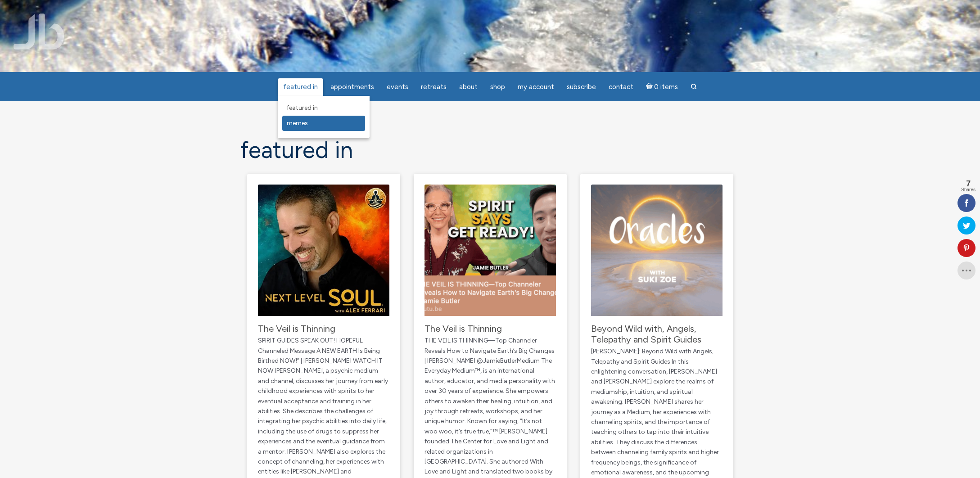 The image size is (980, 478). I want to click on span: Appointments, so click(352, 87).